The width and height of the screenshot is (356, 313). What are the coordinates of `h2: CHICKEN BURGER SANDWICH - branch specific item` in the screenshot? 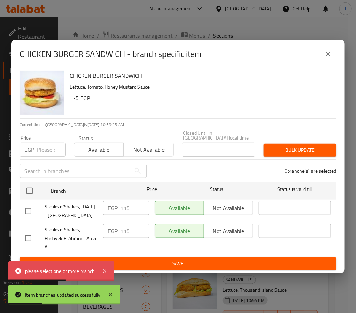 It's located at (111, 54).